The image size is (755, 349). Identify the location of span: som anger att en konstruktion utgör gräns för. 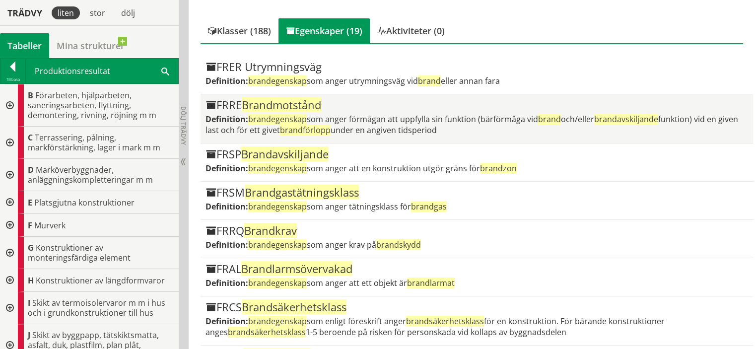
(382, 168).